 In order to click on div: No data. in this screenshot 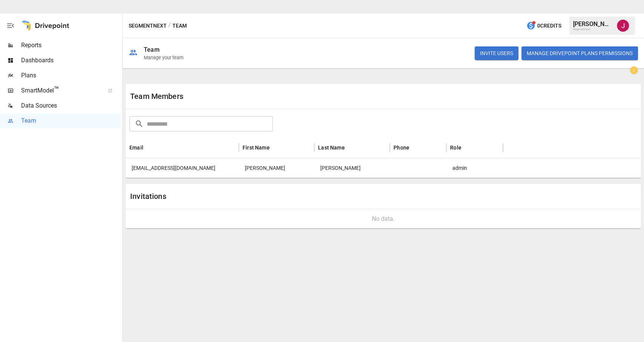, I will do `click(383, 218)`.